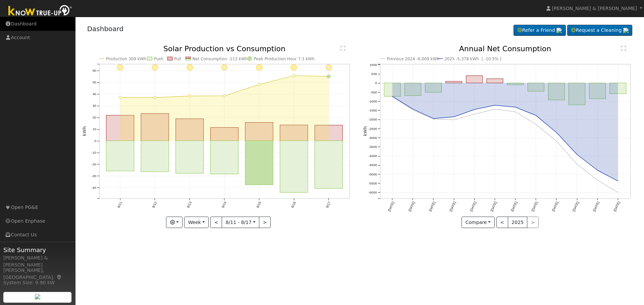 The width and height of the screenshot is (644, 305). I want to click on text: -5000, so click(373, 174).